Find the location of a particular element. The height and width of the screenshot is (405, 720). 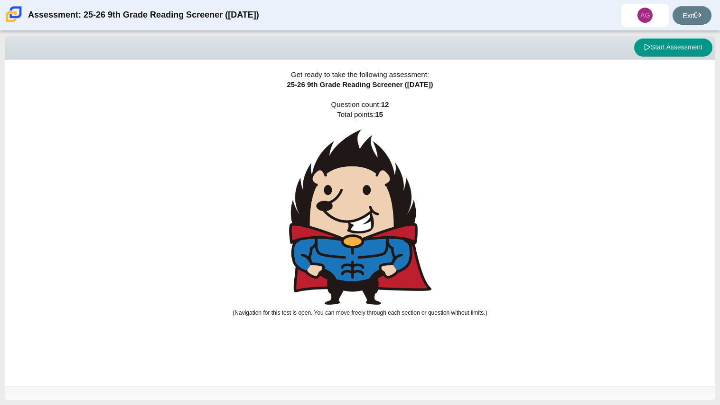

button: Start Assessment is located at coordinates (673, 47).